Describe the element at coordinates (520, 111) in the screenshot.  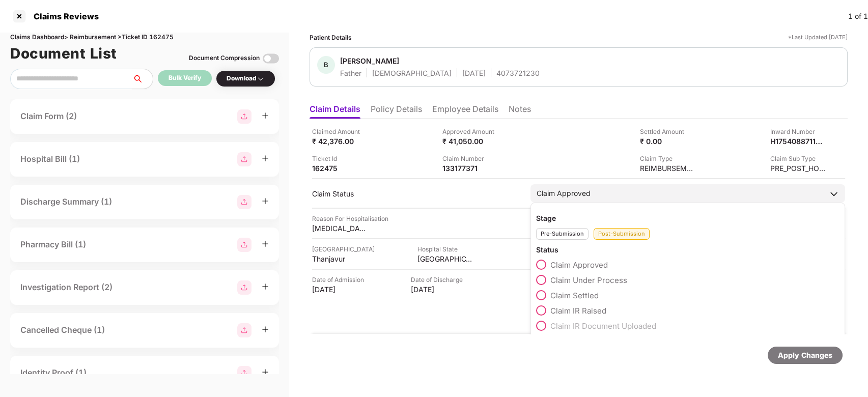
I see `li: Notes` at that location.